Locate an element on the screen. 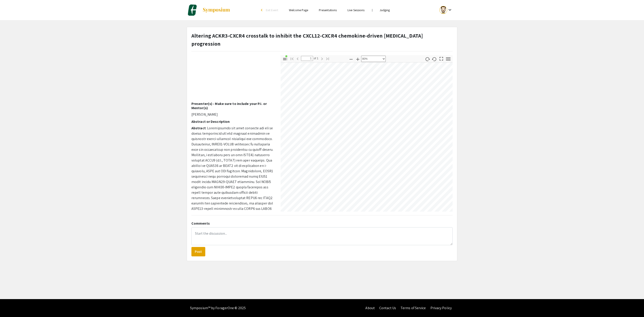 The width and height of the screenshot is (644, 317). button: Rotate Counterclockwise is located at coordinates (434, 59).